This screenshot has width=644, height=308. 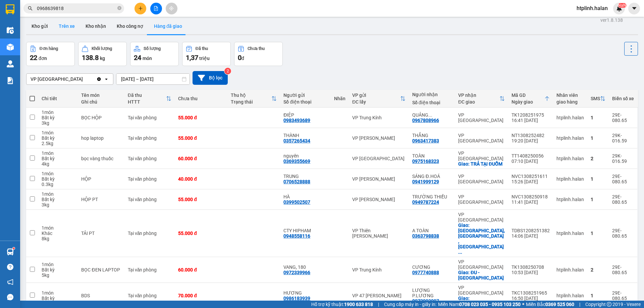 I want to click on span: đơn, so click(x=42, y=58).